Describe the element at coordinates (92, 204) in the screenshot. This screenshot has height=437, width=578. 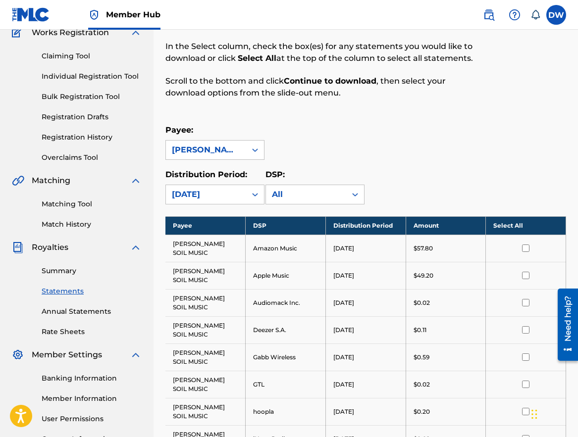
I see `a: Matching Tool` at that location.